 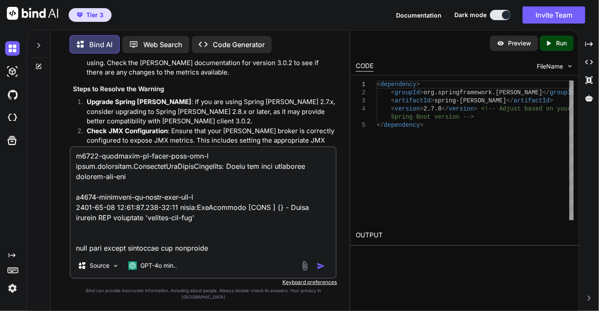 What do you see at coordinates (419, 15) in the screenshot?
I see `span: Documentation` at bounding box center [419, 15].